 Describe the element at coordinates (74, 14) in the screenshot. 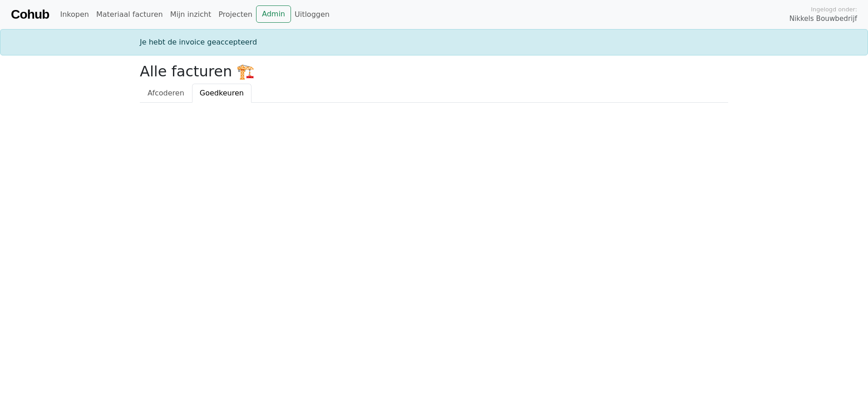

I see `a: Inkopen` at that location.